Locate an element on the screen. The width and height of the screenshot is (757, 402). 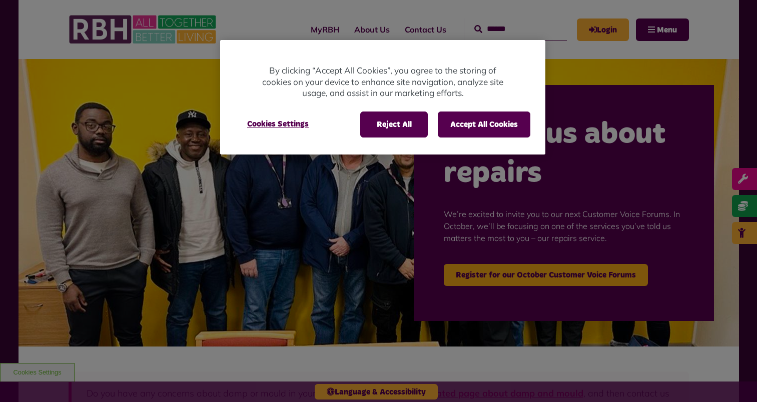
p: By clicking “Accept All Cookies”, you agree to the storing of cookies on your device to enhance s... is located at coordinates (383, 82).